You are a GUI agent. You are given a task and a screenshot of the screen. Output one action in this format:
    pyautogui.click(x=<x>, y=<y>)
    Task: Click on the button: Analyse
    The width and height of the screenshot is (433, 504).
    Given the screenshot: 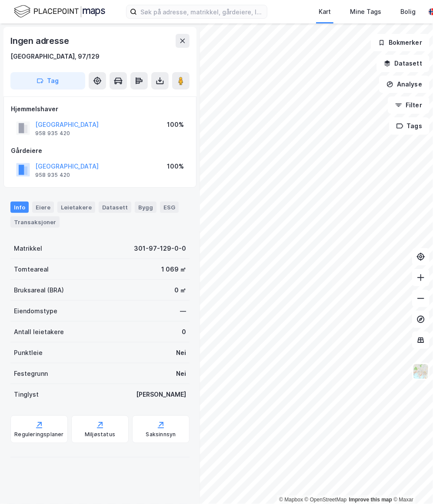 What is the action you would take?
    pyautogui.click(x=405, y=84)
    